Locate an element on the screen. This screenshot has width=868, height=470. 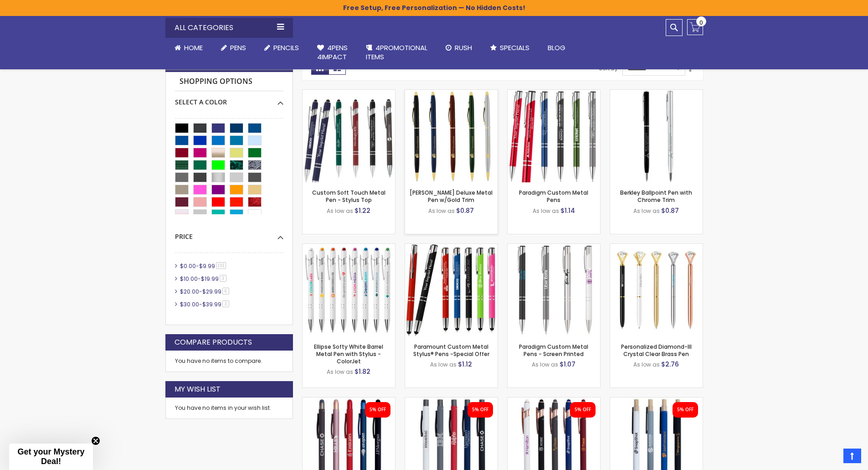
div: You have no items in your wish list. is located at coordinates (230, 408).